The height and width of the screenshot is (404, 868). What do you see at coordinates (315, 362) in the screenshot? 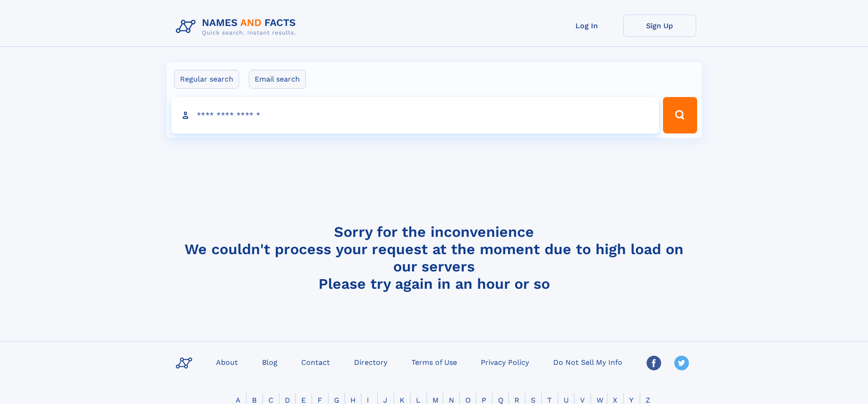
I see `a: Contact` at bounding box center [315, 362].